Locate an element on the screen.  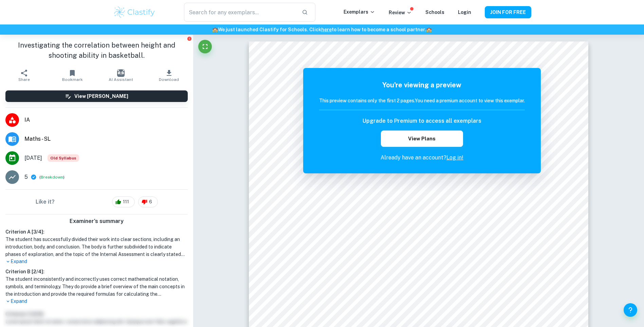
p: 5 is located at coordinates (26, 177).